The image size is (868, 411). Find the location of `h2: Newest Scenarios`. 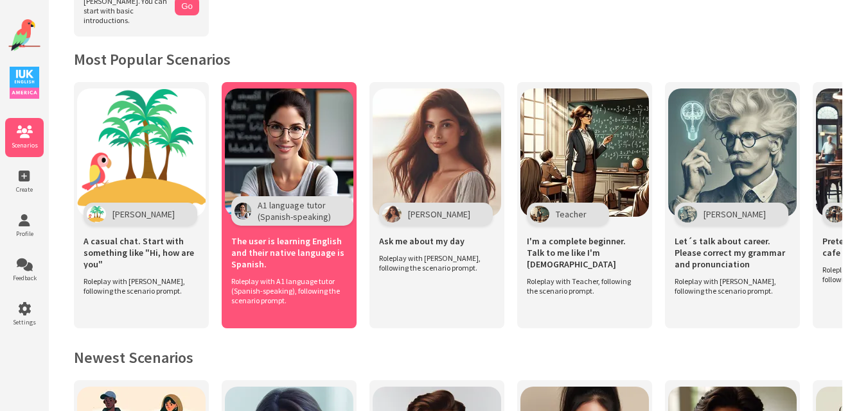

h2: Newest Scenarios is located at coordinates (458, 357).